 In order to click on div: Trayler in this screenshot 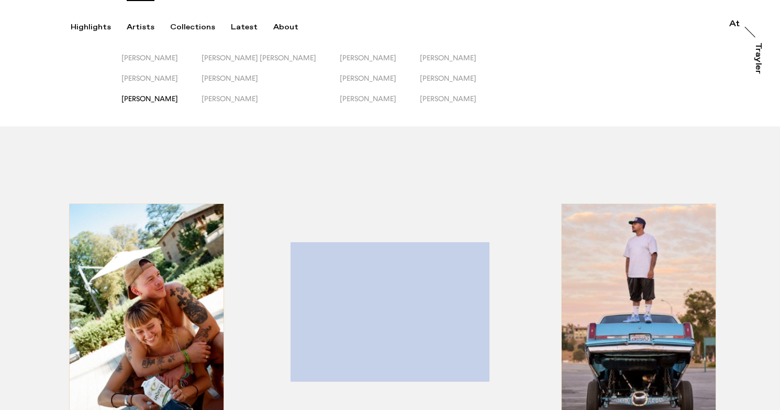, I will do `click(758, 58)`.